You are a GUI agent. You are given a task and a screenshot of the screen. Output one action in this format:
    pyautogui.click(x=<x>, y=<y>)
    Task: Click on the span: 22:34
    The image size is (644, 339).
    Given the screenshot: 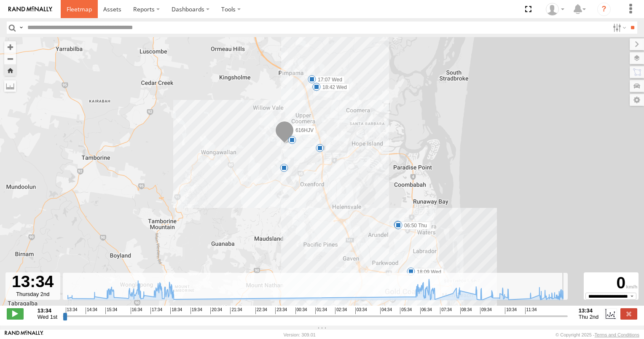 What is the action you would take?
    pyautogui.click(x=261, y=311)
    